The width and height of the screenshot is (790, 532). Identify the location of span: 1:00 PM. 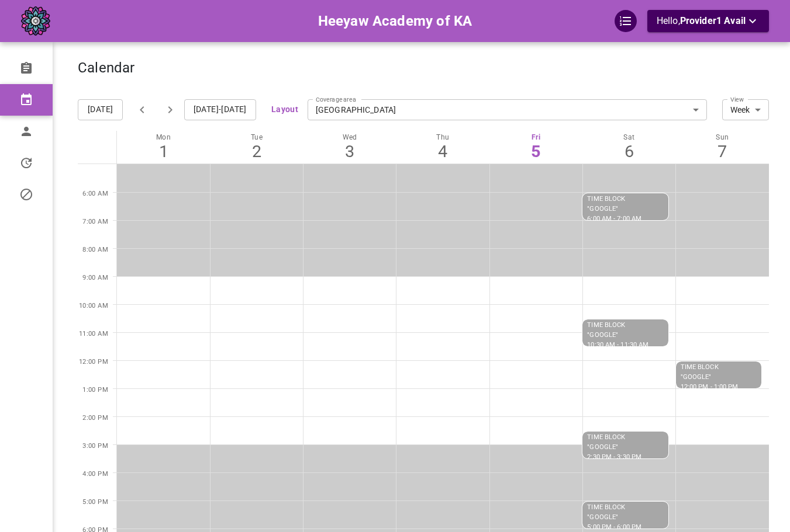
(96, 390).